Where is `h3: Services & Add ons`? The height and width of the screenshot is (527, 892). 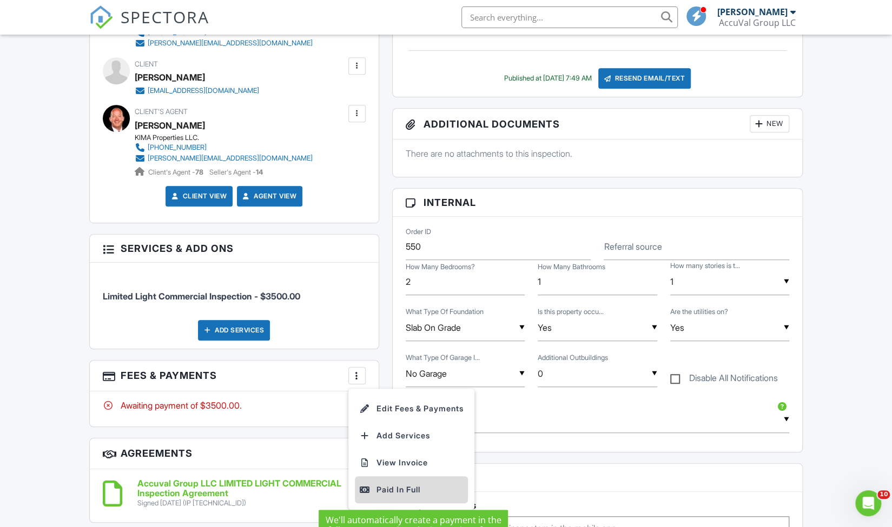 h3: Services & Add ons is located at coordinates (234, 249).